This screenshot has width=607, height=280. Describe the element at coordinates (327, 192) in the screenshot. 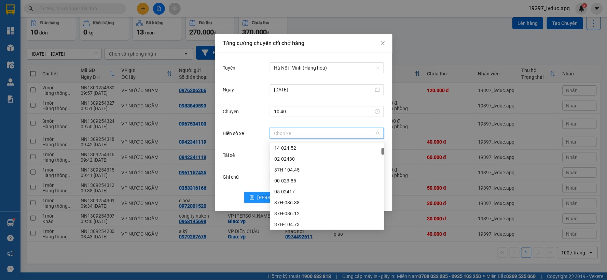

I see `div: 05-02417` at that location.